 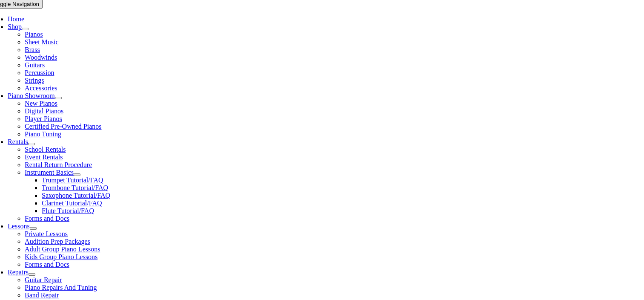 What do you see at coordinates (58, 241) in the screenshot?
I see `span: Audition Prep Packages` at bounding box center [58, 241].